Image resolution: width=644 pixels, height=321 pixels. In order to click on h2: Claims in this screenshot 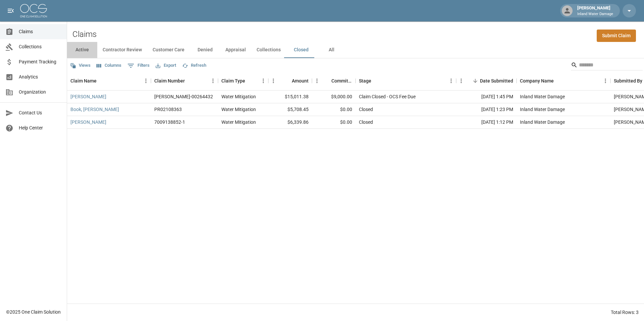, I will do `click(84, 34)`.